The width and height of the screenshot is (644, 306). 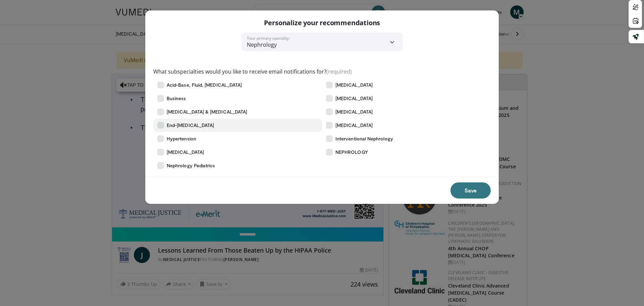 I want to click on span: Business, so click(x=176, y=99).